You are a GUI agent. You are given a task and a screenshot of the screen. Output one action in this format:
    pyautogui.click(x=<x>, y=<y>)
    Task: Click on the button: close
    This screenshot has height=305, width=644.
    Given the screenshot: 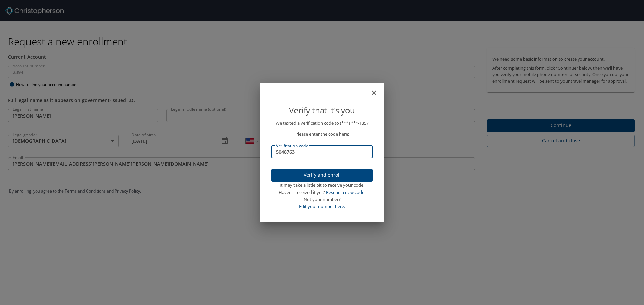 What is the action you would take?
    pyautogui.click(x=377, y=90)
    